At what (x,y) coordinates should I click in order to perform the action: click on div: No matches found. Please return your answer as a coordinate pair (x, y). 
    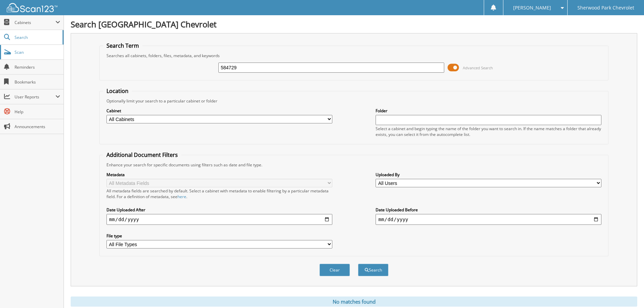
    Looking at the image, I should click on (354, 302).